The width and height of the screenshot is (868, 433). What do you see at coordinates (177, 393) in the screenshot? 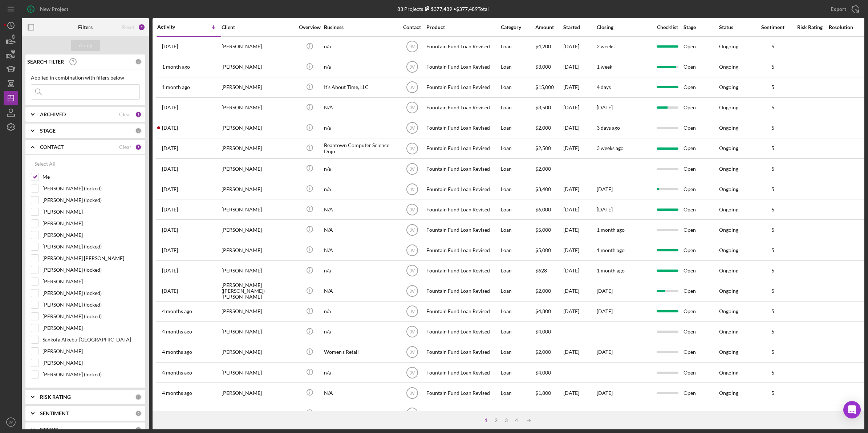
I see `time: 2025-05-01 15:45` at bounding box center [177, 393].